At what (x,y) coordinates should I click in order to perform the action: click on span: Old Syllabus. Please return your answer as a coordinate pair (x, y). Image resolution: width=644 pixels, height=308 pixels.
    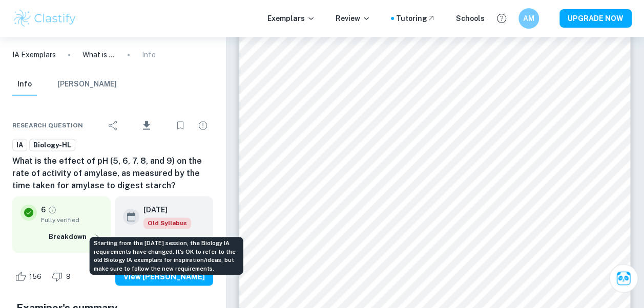
    Looking at the image, I should click on (167, 223).